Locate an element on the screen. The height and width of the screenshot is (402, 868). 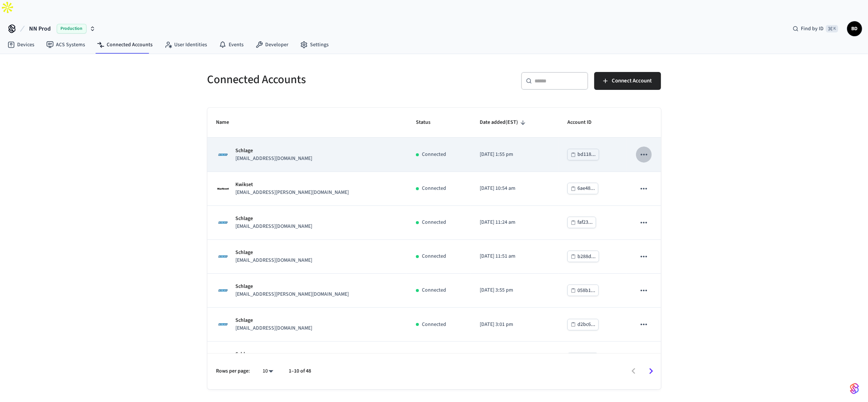
p: Rows per page: is located at coordinates (233, 371).